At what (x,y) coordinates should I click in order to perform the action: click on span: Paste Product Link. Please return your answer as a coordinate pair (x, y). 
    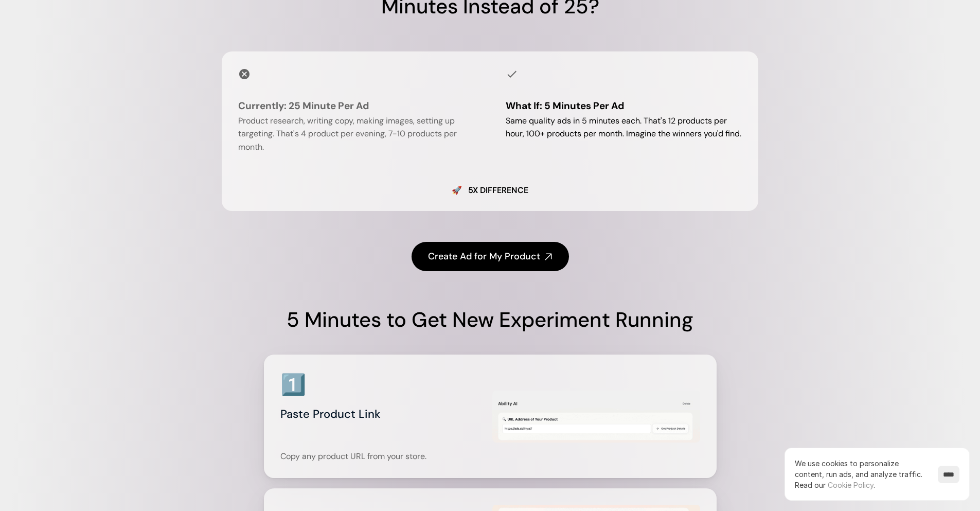
    Looking at the image, I should click on (331, 414).